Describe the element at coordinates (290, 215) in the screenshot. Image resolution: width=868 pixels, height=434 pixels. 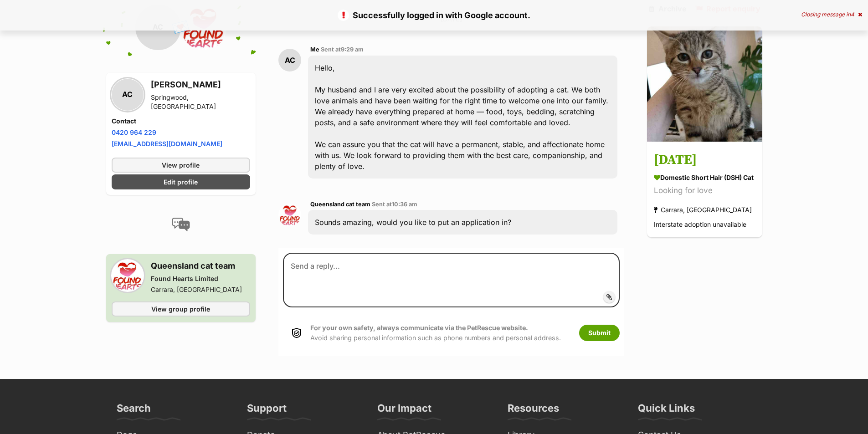
I see `img: Queensland cat team profile pic` at that location.